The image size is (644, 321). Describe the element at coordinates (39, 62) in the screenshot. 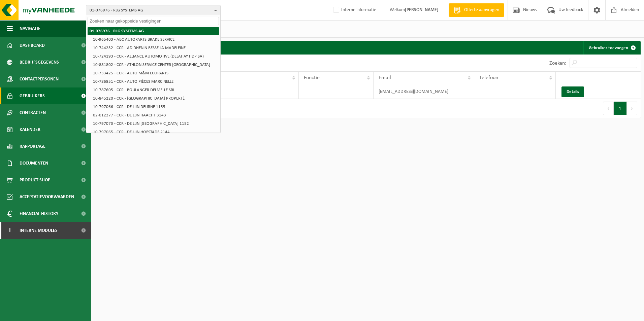

I see `span: Bedrijfsgegevens` at that location.